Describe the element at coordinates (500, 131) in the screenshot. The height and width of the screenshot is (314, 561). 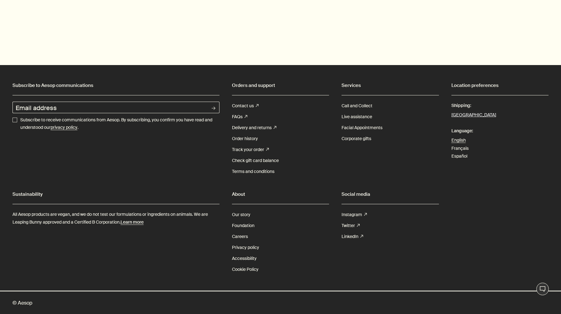
I see `span: Language:` at that location.